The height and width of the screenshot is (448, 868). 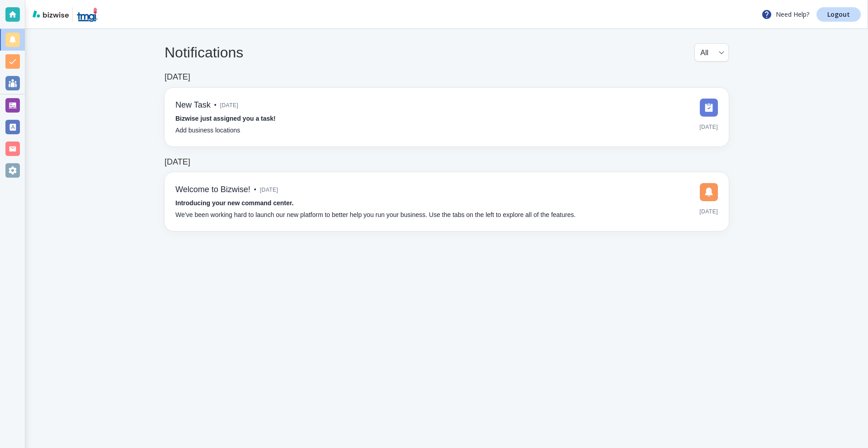 What do you see at coordinates (709, 192) in the screenshot?
I see `img: DashboardSidebarNotification.svg` at bounding box center [709, 192].